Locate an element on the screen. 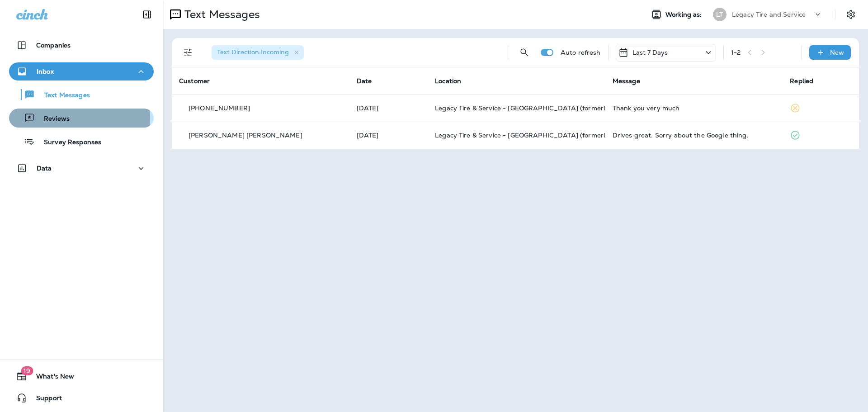 This screenshot has height=412, width=868. p: Sep 19, 2025 01:47 PM is located at coordinates (389, 108).